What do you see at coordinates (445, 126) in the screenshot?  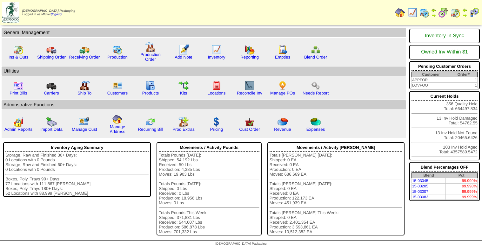 I see `div: 356 Quality Hold Total: 664497.834 13 Inv Hold Damaged Total: 54762.55 13 Inv Hold Not Found Tota...` at bounding box center [445, 126].